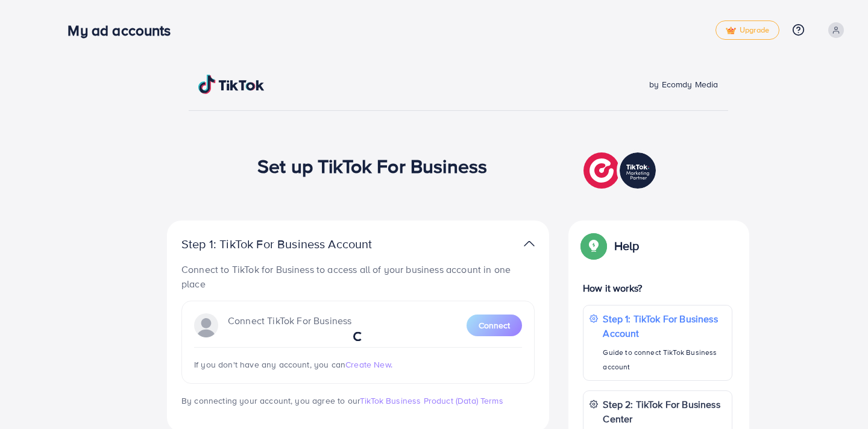 The height and width of the screenshot is (429, 868). Describe the element at coordinates (664, 360) in the screenshot. I see `p: Guide to connect TikTok Business account` at that location.